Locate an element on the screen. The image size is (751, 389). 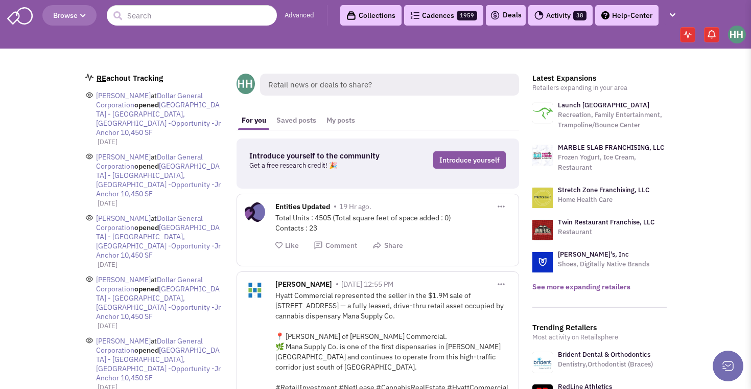
img: icon-collection-lavender-black.svg is located at coordinates (351, 15).